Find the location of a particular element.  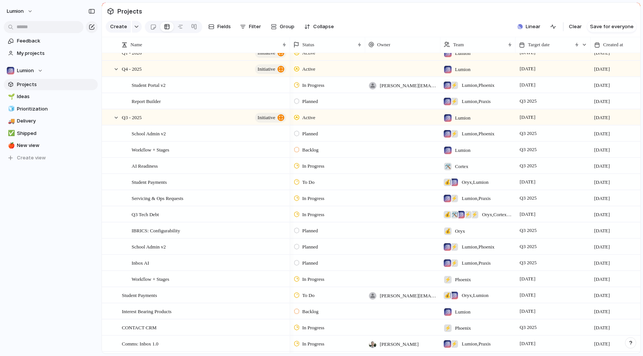

span: Save for everyone is located at coordinates (612, 27).